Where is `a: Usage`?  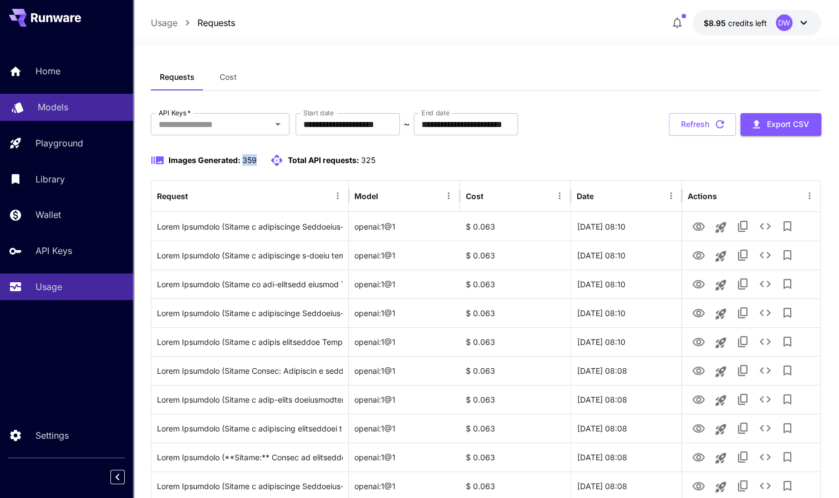 a: Usage is located at coordinates (164, 23).